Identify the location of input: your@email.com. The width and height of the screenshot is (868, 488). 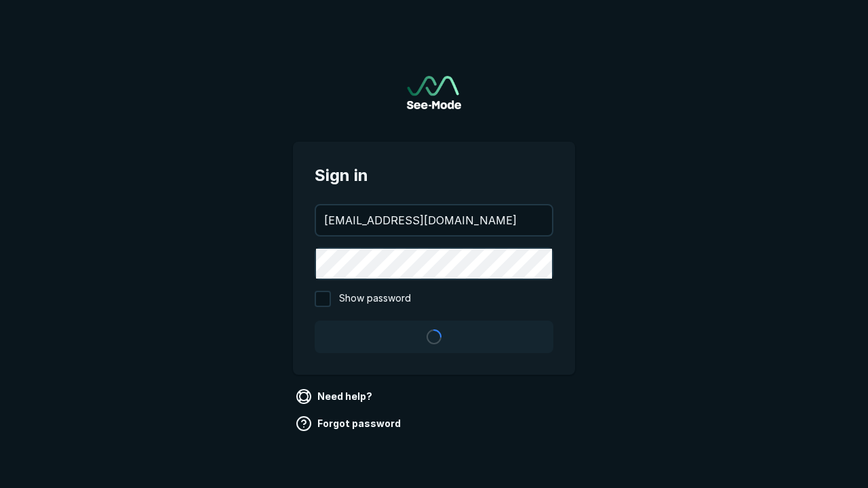
(434, 220).